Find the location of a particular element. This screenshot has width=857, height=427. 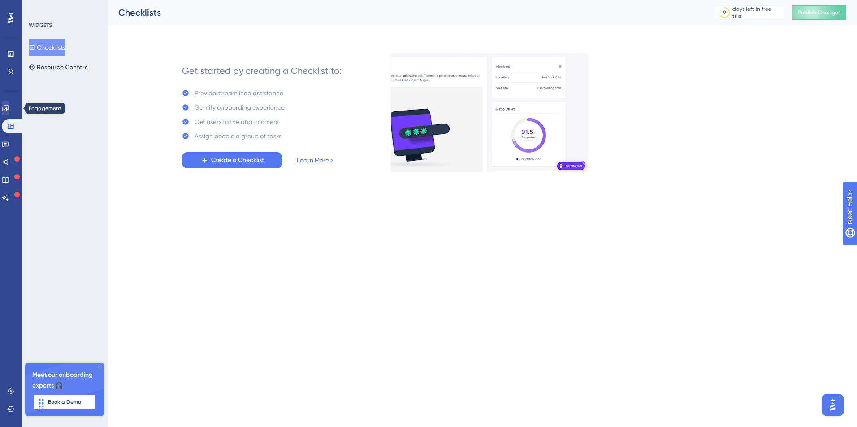

button: Publish Changes is located at coordinates (819, 13).